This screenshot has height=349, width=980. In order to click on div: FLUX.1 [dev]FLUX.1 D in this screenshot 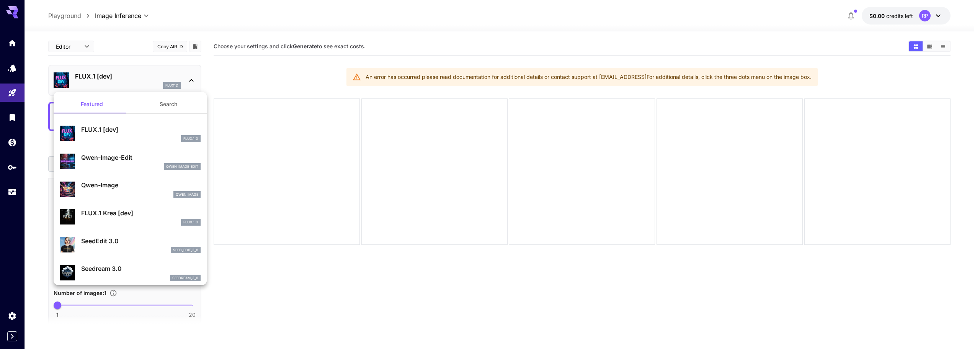, I will do `click(130, 134)`.